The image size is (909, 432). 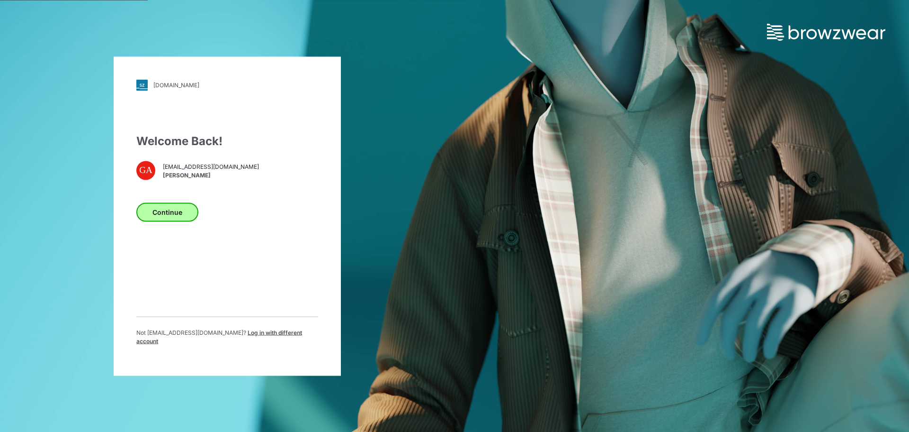 What do you see at coordinates (827, 32) in the screenshot?
I see `img: browzwear-logo.73288ffb.svg` at bounding box center [827, 32].